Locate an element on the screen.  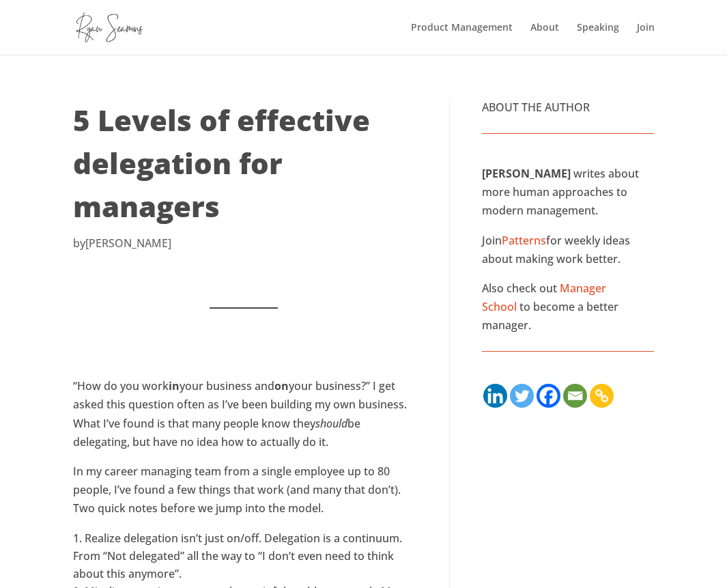
p: by is located at coordinates (244, 243).